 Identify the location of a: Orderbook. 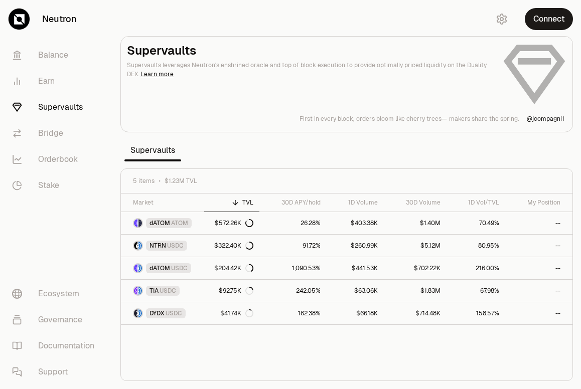
(56, 160).